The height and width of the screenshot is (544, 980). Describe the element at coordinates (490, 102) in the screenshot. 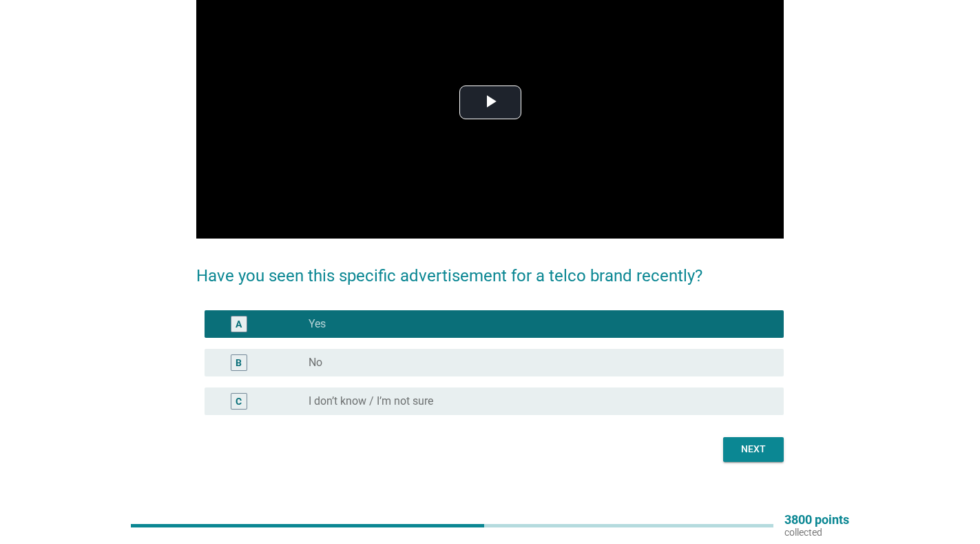

I see `button: Play Video` at that location.